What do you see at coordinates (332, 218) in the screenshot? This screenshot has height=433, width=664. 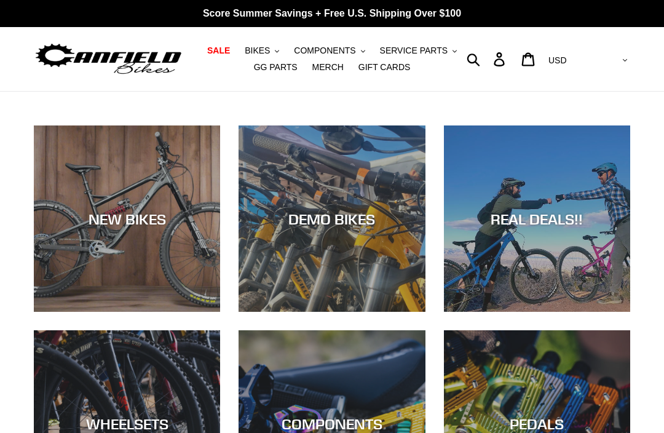 I see `a: DEMO BIKES` at bounding box center [332, 218].